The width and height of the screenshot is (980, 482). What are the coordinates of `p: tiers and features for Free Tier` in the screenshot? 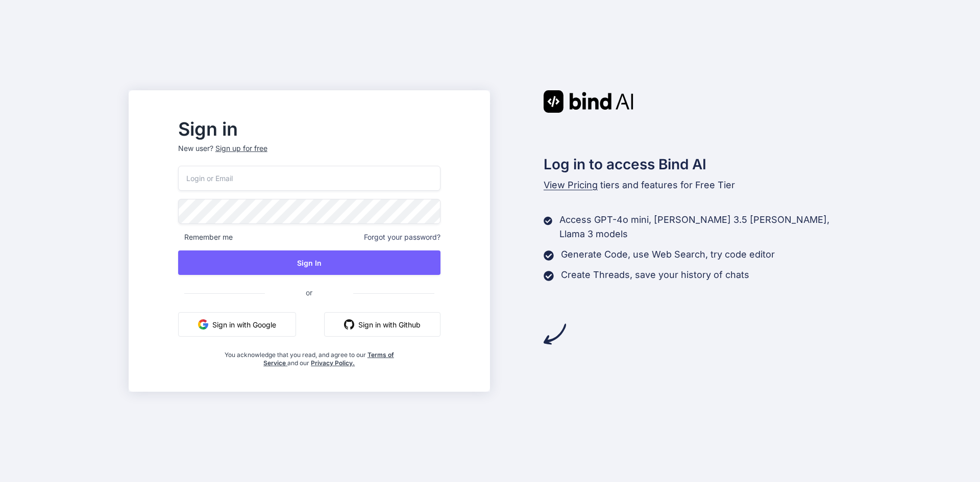 It's located at (698, 185).